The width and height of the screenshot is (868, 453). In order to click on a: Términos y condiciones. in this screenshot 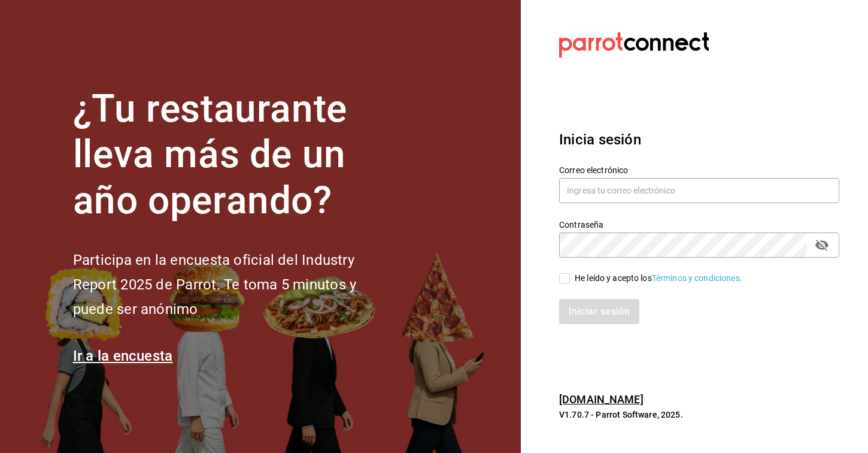, I will do `click(696, 278)`.